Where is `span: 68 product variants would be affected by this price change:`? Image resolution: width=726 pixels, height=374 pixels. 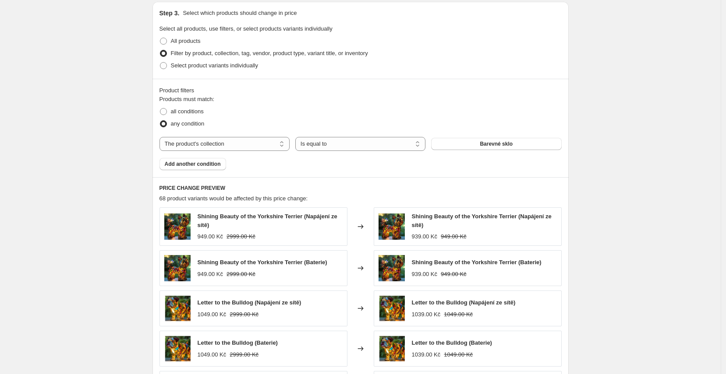
span: 68 product variants would be affected by this price change: is located at coordinates (233, 198).